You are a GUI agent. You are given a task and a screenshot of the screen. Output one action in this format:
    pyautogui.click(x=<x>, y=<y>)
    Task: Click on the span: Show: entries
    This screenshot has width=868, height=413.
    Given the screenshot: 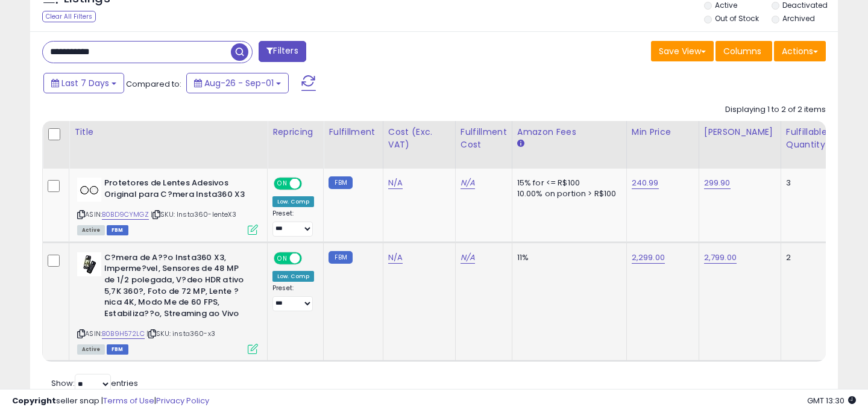 What is the action you would take?
    pyautogui.click(x=94, y=383)
    